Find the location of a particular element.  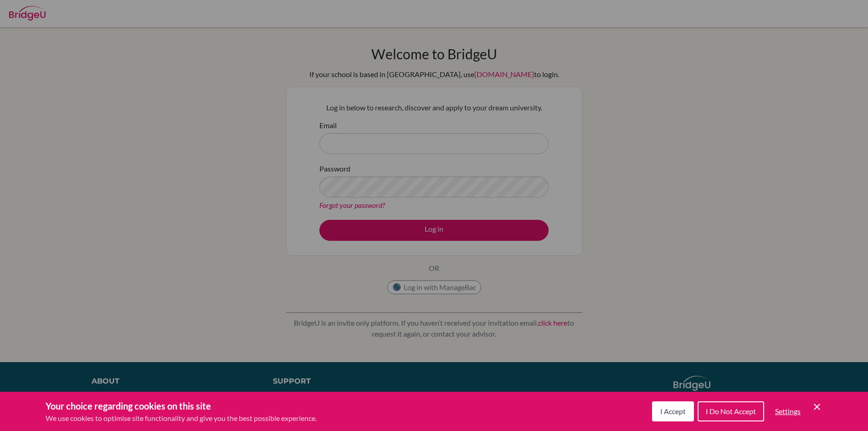

button: I Do Not Accept is located at coordinates (731, 411).